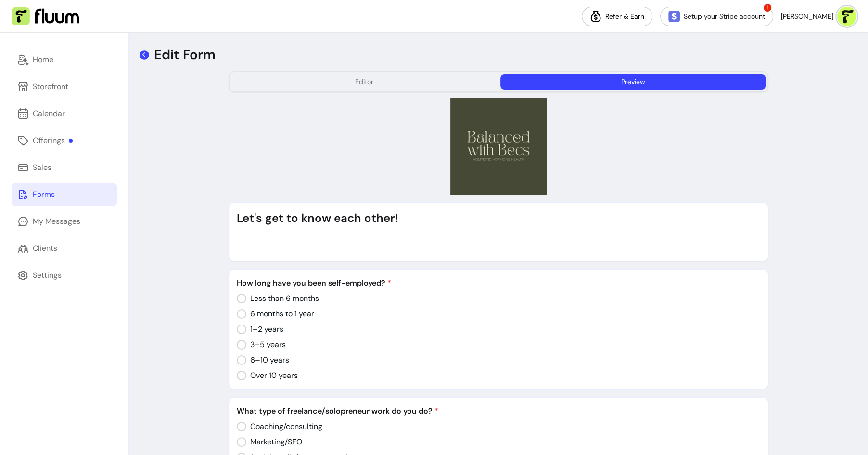 The width and height of the screenshot is (868, 455). I want to click on input: Less than 6 months, so click(283, 298).